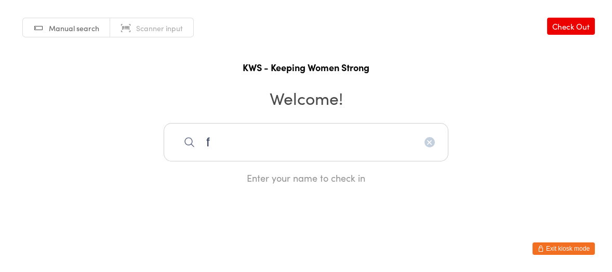  What do you see at coordinates (306, 67) in the screenshot?
I see `h1: KWS - Keeping Women Strong` at bounding box center [306, 67].